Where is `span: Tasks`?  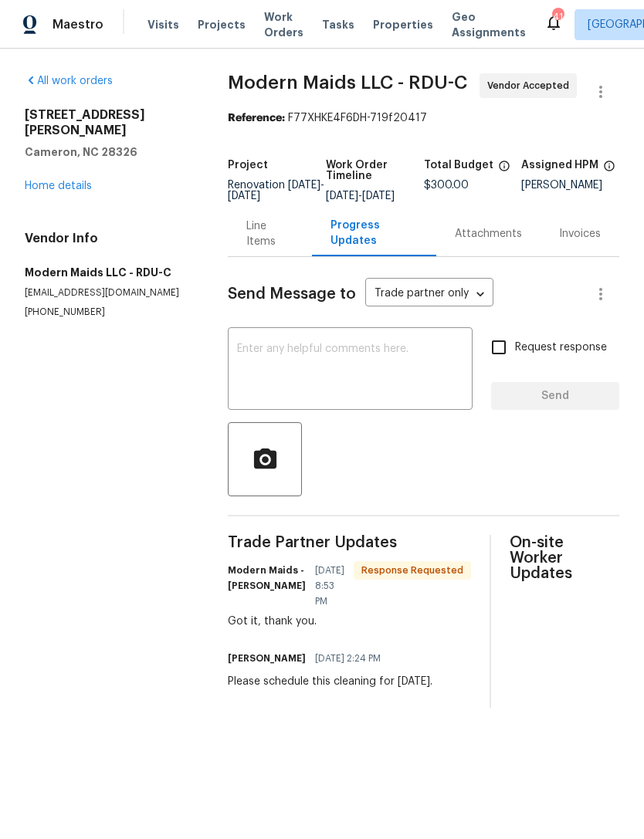
span: Tasks is located at coordinates (338, 25).